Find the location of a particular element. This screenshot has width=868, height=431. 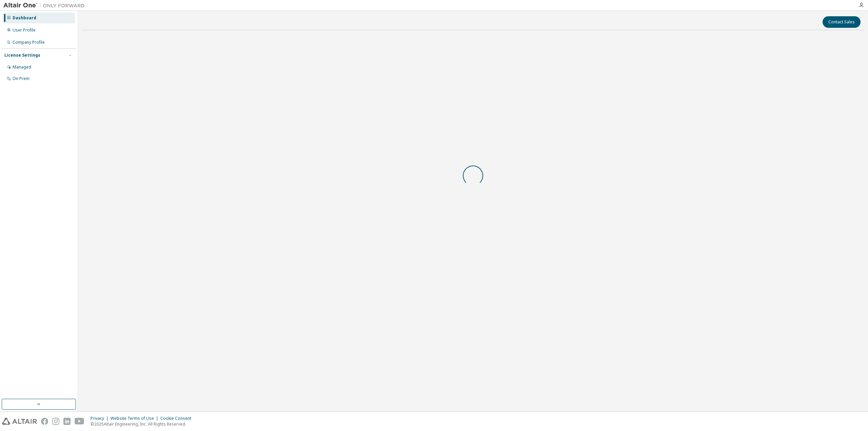

div: Website Terms of Use is located at coordinates (135, 418).